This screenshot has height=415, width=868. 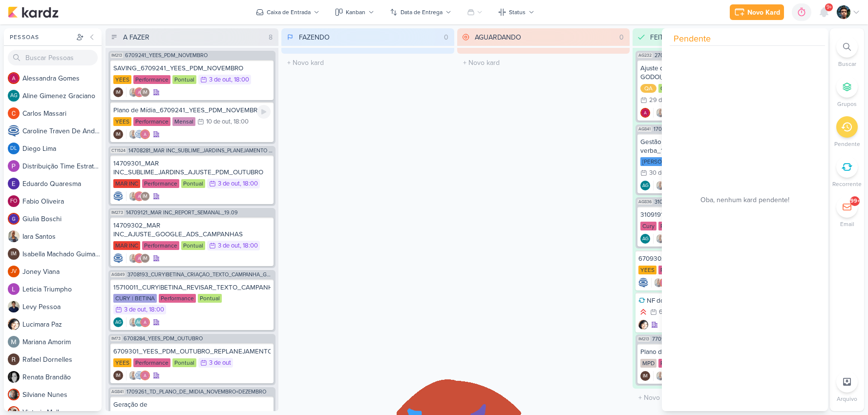 I want to click on img: Silviane Nunes, so click(x=14, y=395).